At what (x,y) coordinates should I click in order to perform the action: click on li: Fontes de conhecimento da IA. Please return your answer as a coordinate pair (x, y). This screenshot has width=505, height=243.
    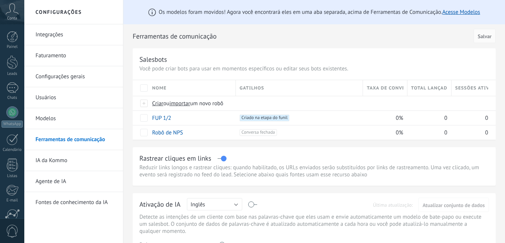
    Looking at the image, I should click on (74, 202).